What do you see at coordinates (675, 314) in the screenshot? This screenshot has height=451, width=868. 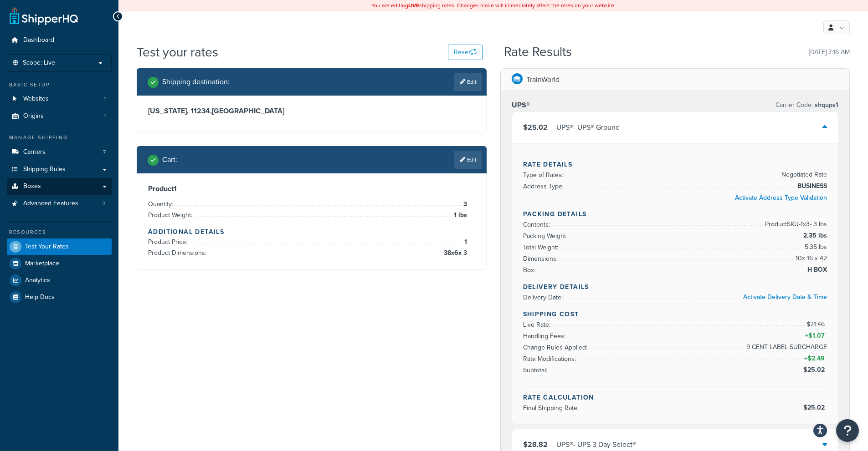 I see `h4: Shipping Cost` at bounding box center [675, 314].